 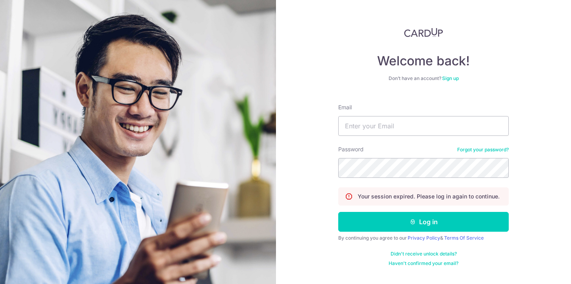 I want to click on a: Sign up, so click(x=450, y=78).